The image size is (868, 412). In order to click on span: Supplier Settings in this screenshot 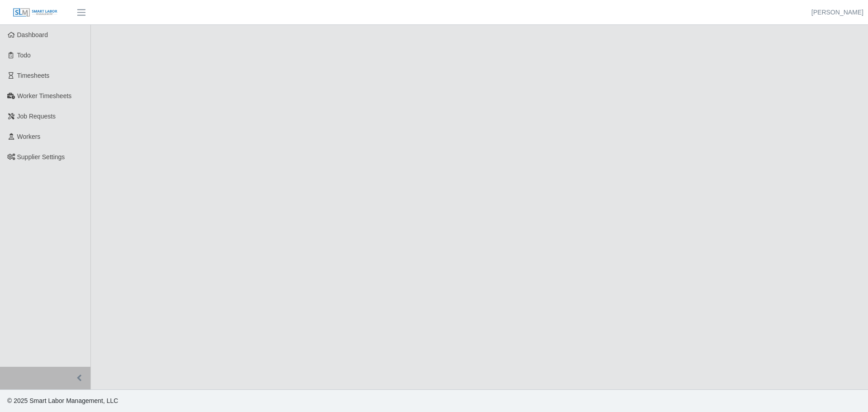, I will do `click(41, 157)`.